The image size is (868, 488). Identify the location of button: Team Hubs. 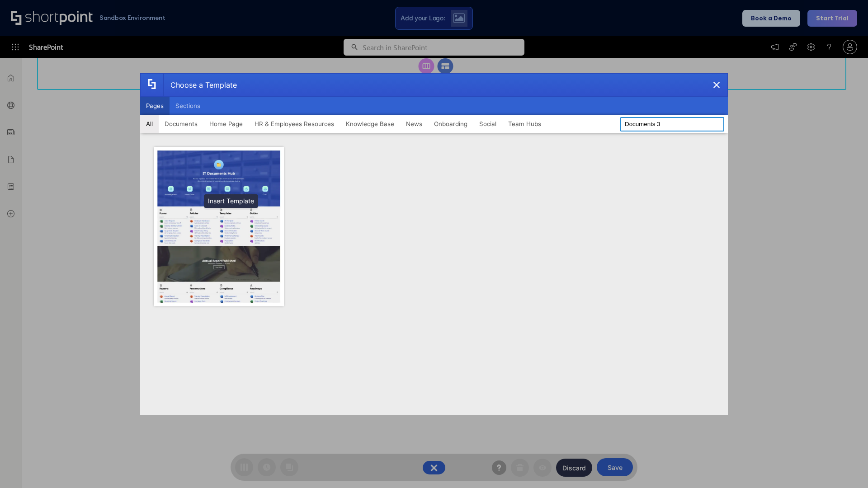
(525, 124).